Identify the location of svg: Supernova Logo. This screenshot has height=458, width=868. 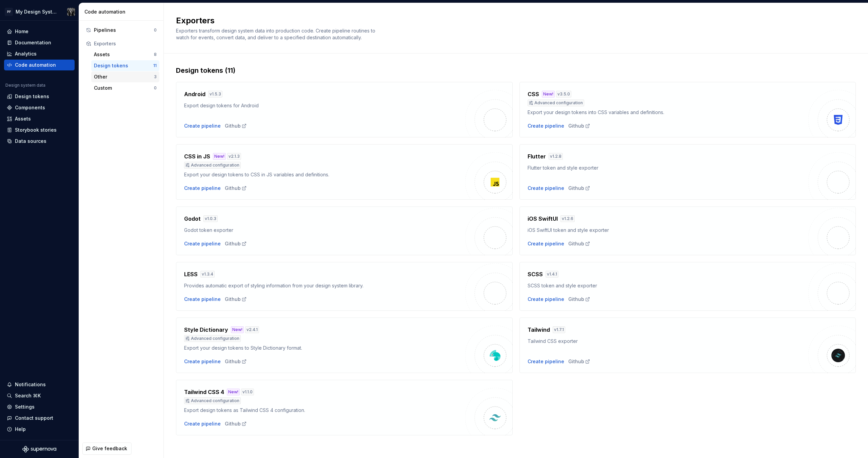
(39, 449).